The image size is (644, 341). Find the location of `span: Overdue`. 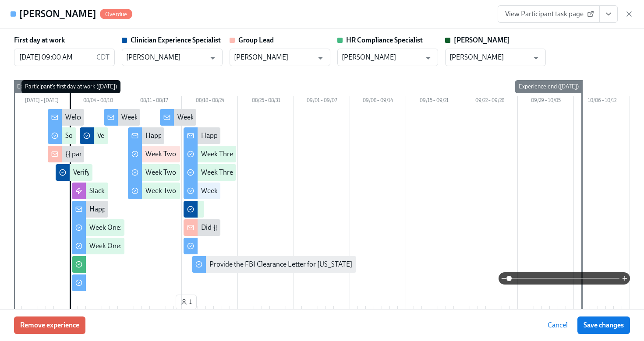

span: Overdue is located at coordinates (116, 14).